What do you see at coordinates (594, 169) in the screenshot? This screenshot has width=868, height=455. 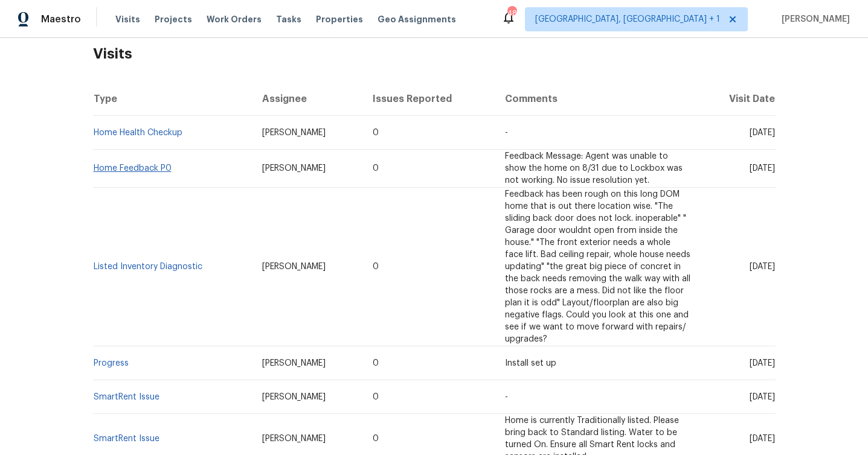 I see `span: Feedback Message: Agent was unable to show the home on 8/31 due to Lockbox was not working. No is...` at bounding box center [594, 169].